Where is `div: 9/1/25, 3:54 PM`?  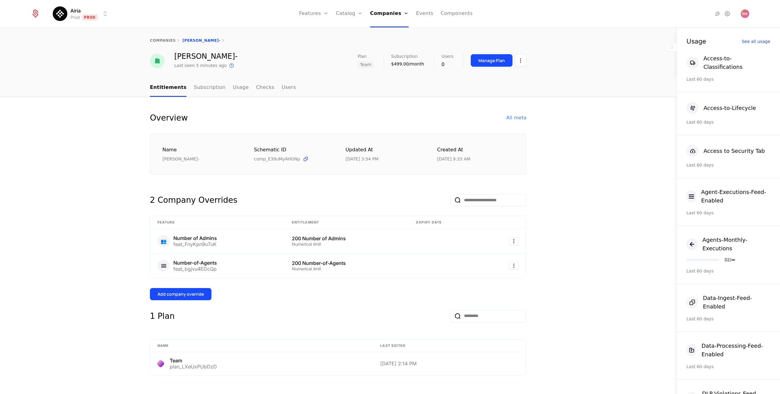
div: 9/1/25, 3:54 PM is located at coordinates (362, 159).